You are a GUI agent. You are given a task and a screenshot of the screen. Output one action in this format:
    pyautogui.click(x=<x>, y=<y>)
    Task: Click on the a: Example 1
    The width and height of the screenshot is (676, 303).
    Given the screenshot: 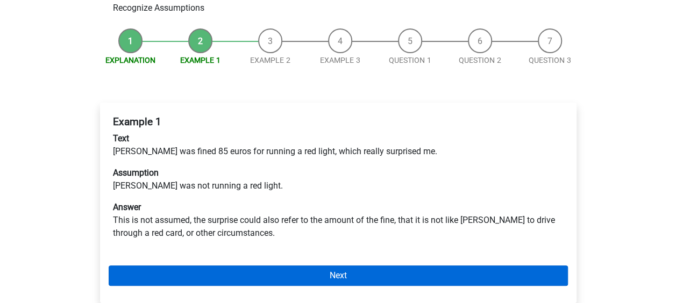 What is the action you would take?
    pyautogui.click(x=200, y=60)
    